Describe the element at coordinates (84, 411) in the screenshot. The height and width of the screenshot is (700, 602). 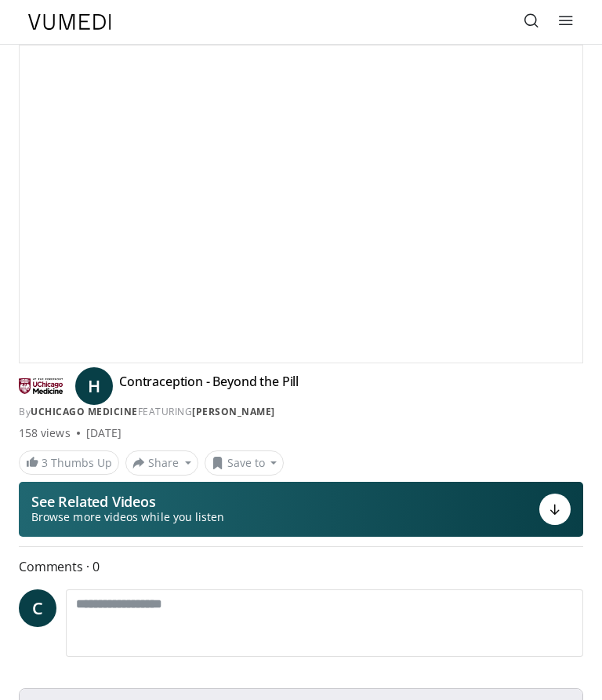
I see `a: UChicago Medicine` at that location.